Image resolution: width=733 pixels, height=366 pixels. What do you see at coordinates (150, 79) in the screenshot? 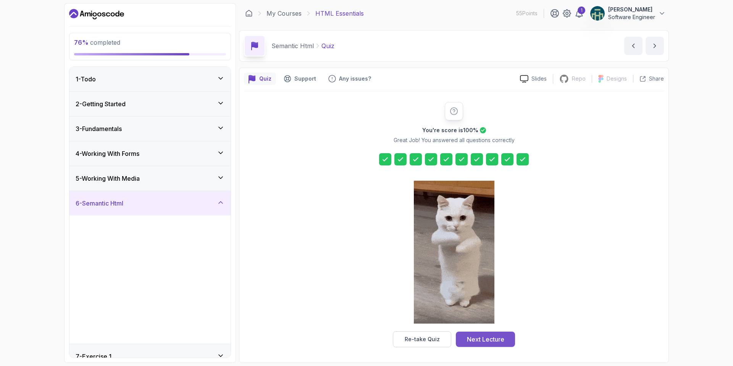
I see `button: 1-Todo` at bounding box center [150, 79].